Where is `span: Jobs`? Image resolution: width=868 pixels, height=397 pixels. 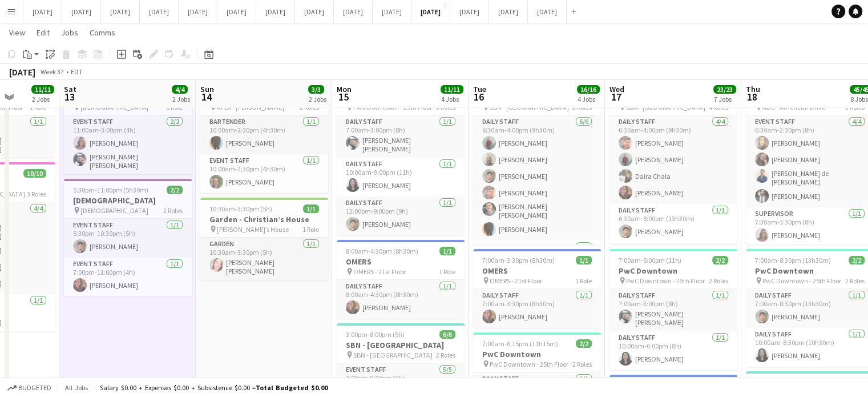 span: Jobs is located at coordinates (70, 33).